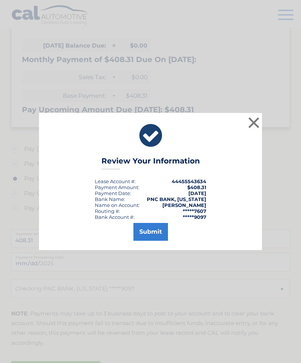  What do you see at coordinates (151, 163) in the screenshot?
I see `h3: Review Your Information` at bounding box center [151, 163].